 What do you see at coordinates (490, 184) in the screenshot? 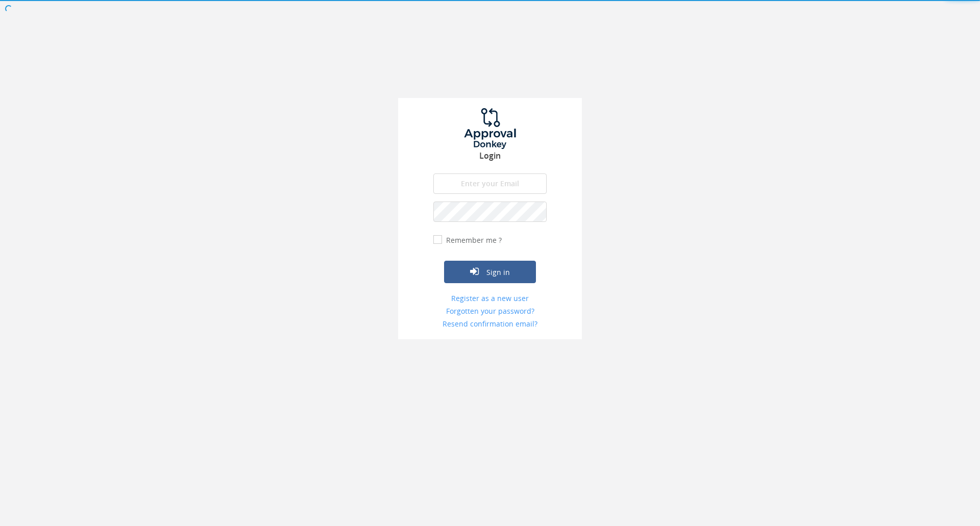
I see `input: Enter your Email` at bounding box center [490, 184].